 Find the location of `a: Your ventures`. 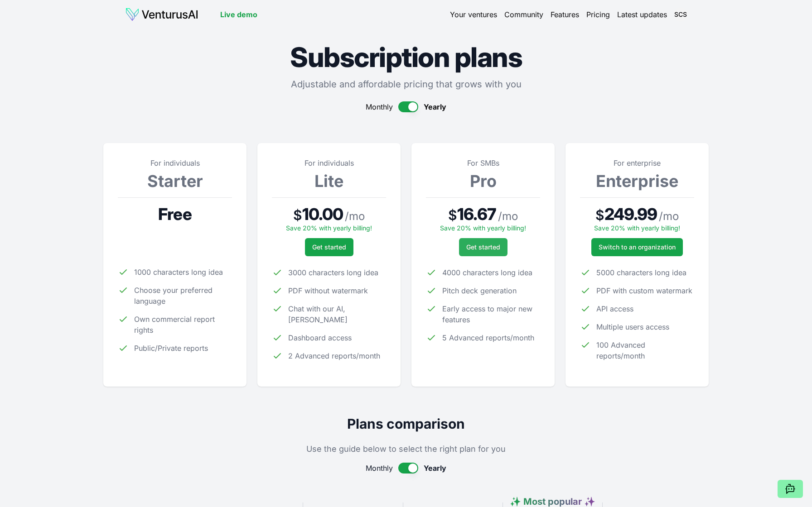

a: Your ventures is located at coordinates (474, 15).